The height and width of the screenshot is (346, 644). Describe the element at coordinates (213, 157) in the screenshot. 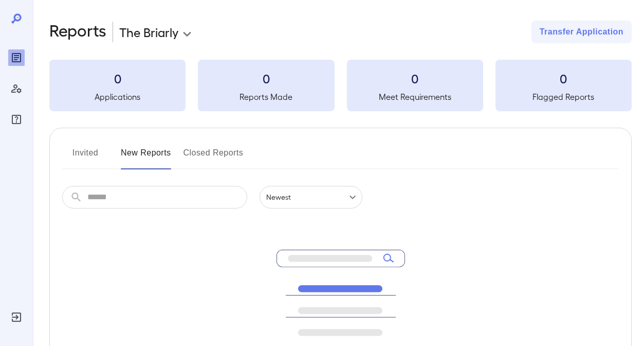

I see `button: Closed Reports` at that location.